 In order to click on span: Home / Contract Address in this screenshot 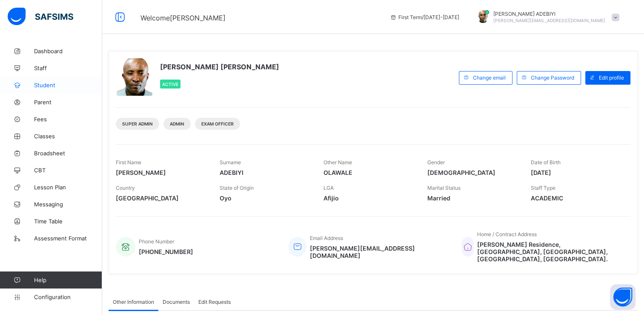, I will do `click(507, 234)`.